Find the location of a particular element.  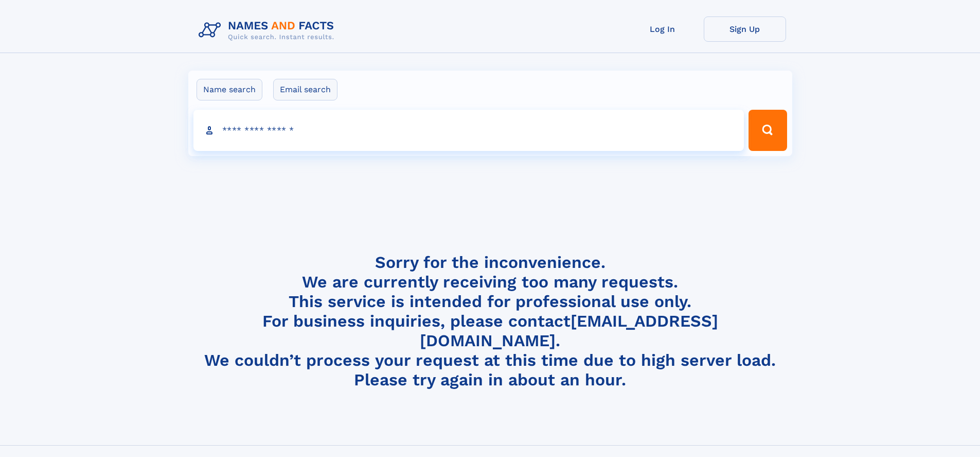

h4: Sorry for the inconvenience. We are currently receiving too many requests. This service is intend... is located at coordinates (490, 321).